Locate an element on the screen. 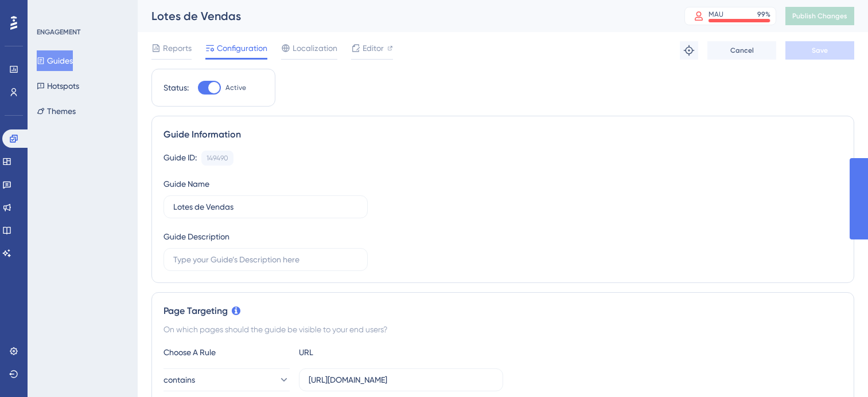 The width and height of the screenshot is (868, 397). span: Editor is located at coordinates (373, 48).